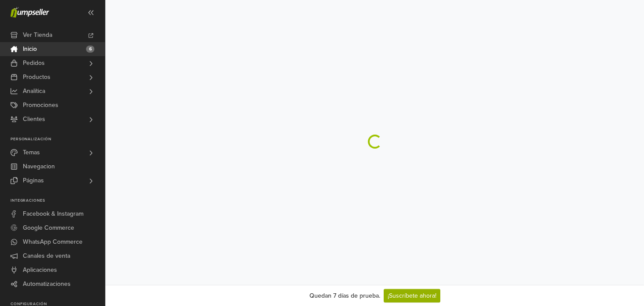 This screenshot has height=306, width=644. Describe the element at coordinates (58, 201) in the screenshot. I see `p: Integraciones` at that location.